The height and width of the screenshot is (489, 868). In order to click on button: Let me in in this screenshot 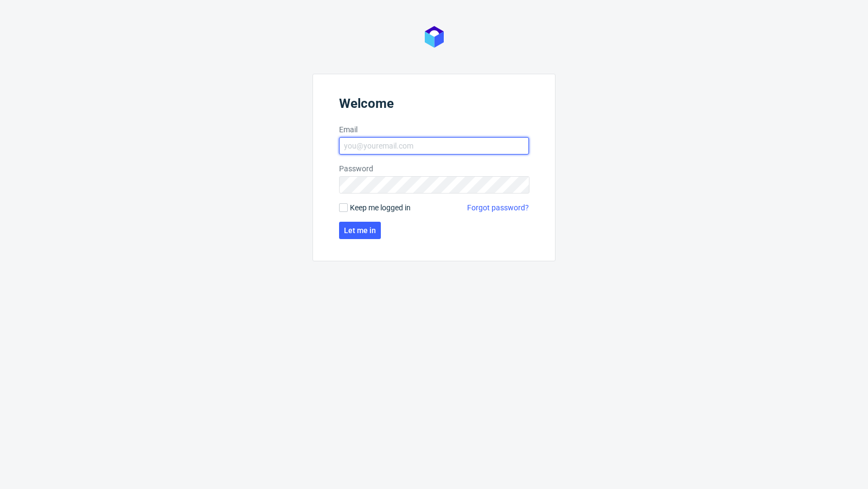, I will do `click(360, 230)`.